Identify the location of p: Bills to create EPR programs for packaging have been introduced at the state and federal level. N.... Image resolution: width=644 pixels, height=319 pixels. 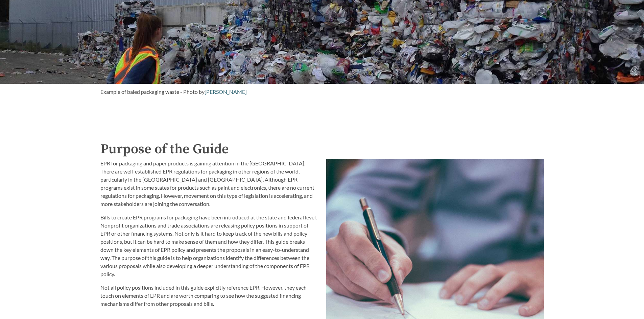
(209, 246).